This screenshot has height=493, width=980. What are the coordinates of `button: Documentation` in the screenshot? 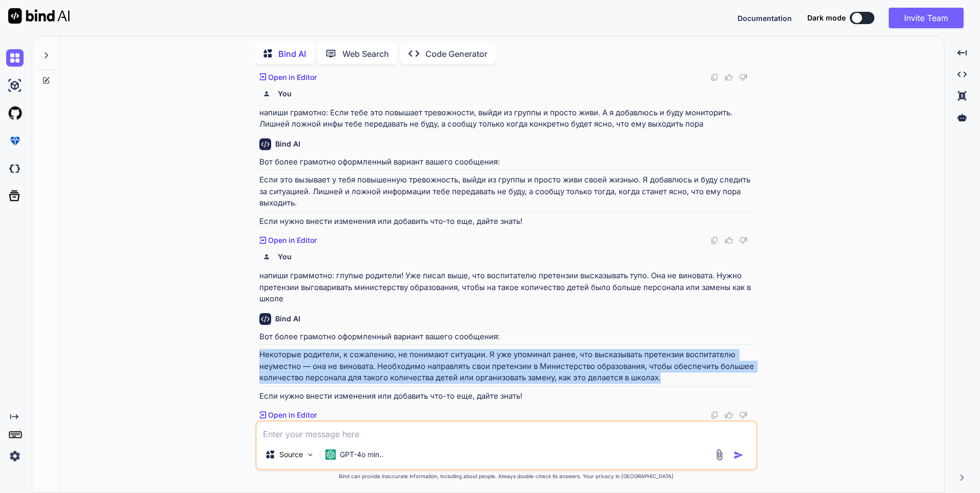 It's located at (765, 18).